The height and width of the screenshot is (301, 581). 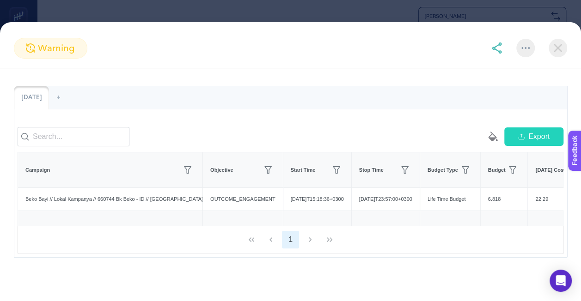 I want to click on span: Start Time, so click(x=303, y=170).